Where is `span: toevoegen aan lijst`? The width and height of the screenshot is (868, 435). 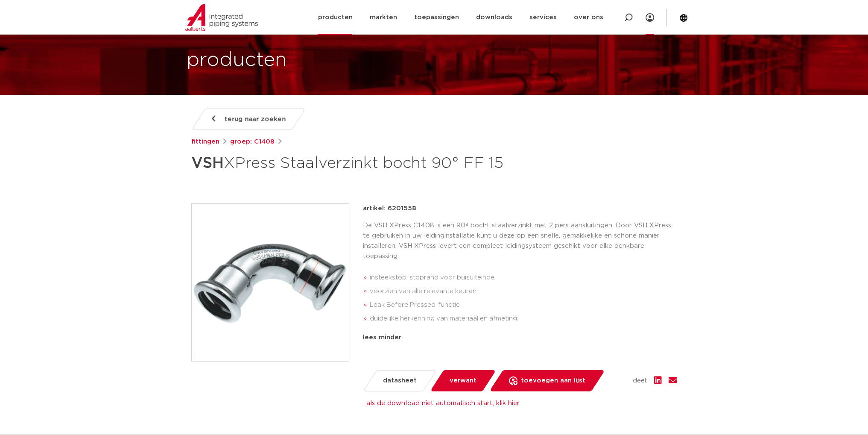
span: toevoegen aan lijst is located at coordinates (553, 380).